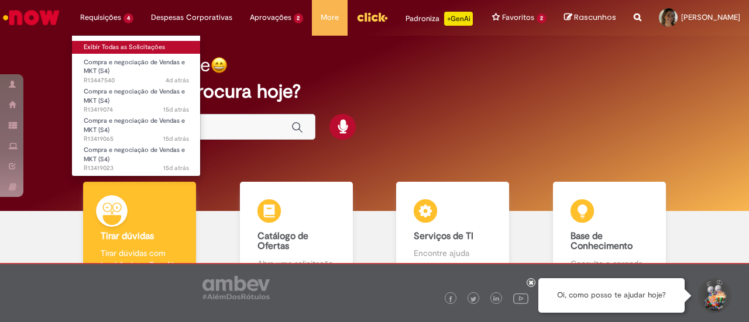 Image resolution: width=749 pixels, height=322 pixels. What do you see at coordinates (140, 232) in the screenshot?
I see `a: Tirar dúvidas Tirar dúvidas com Lupi Assist e Gen Ai` at bounding box center [140, 232].